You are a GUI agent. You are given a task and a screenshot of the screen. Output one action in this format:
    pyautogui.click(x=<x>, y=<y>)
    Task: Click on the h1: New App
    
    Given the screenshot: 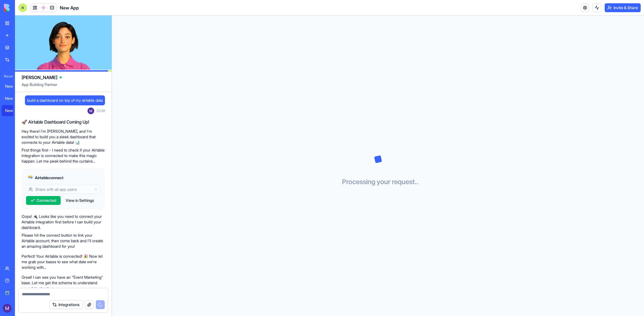 What is the action you would take?
    pyautogui.click(x=69, y=8)
    